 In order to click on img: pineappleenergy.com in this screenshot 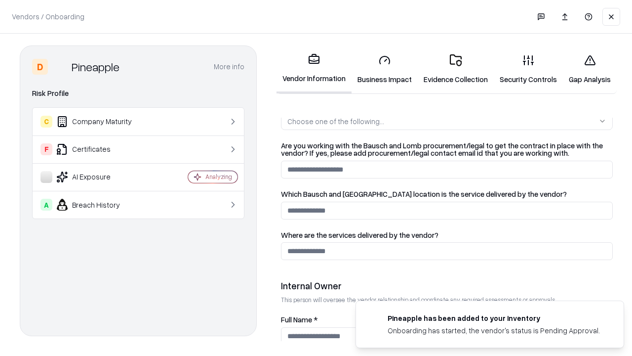, I will do `click(374, 319)`.